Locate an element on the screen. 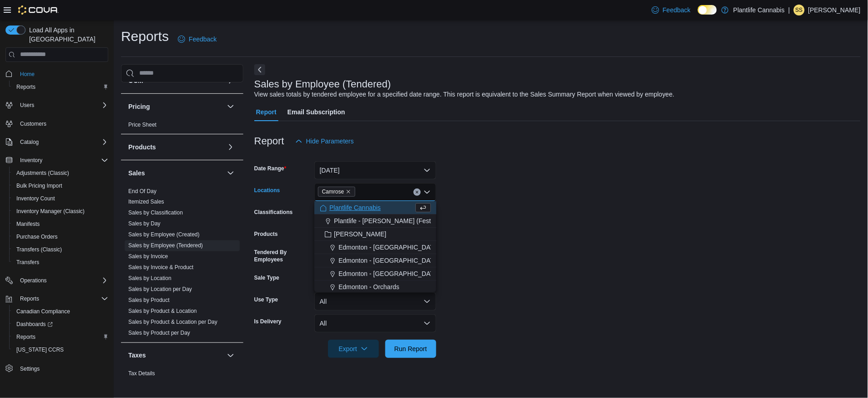  span: Settings is located at coordinates (29, 369).